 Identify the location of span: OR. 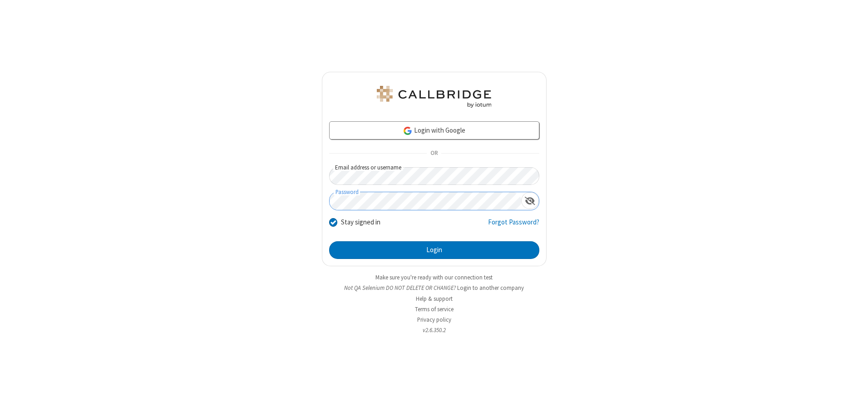
(434, 154).